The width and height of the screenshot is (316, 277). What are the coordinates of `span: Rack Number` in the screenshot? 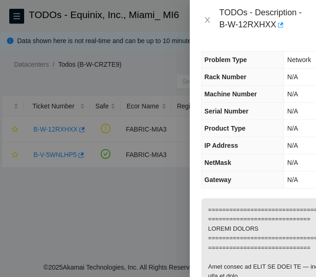 It's located at (225, 77).